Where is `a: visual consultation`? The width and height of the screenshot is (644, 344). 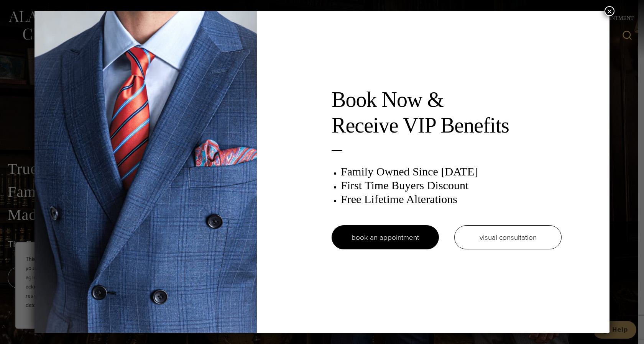
a: visual consultation is located at coordinates (508, 237).